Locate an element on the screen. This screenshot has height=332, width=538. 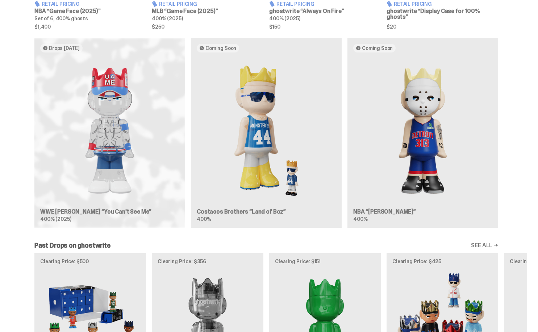
img: Land of Boz is located at coordinates (266, 131).